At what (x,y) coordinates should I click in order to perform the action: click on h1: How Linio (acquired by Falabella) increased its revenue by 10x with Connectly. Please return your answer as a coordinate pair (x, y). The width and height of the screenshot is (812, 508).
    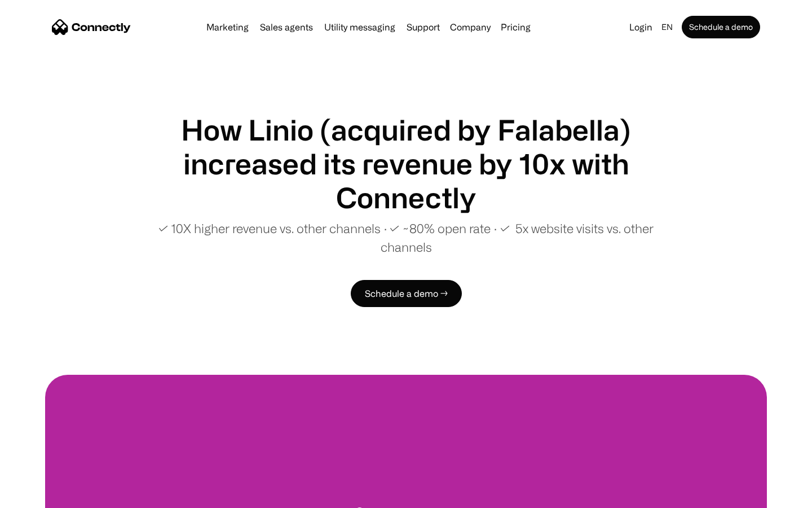
    Looking at the image, I should click on (406, 163).